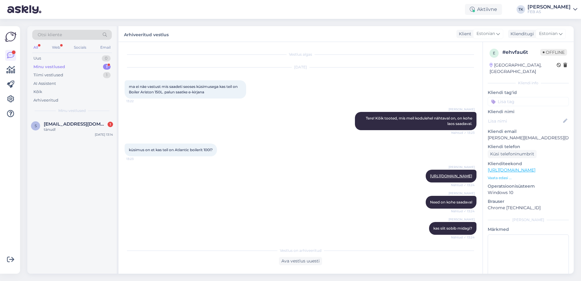  What do you see at coordinates (528, 186) in the screenshot?
I see `p: Operatsioonisüsteem` at bounding box center [528, 186].